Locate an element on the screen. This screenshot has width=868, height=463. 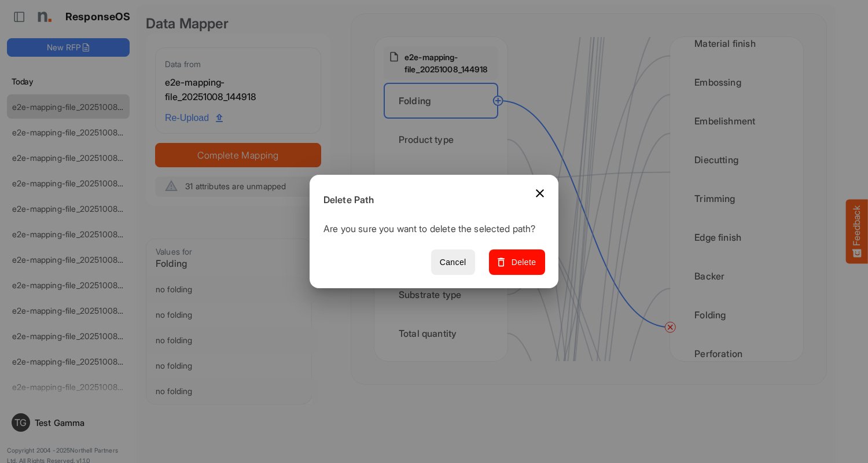
button: Close dialog is located at coordinates (540, 194).